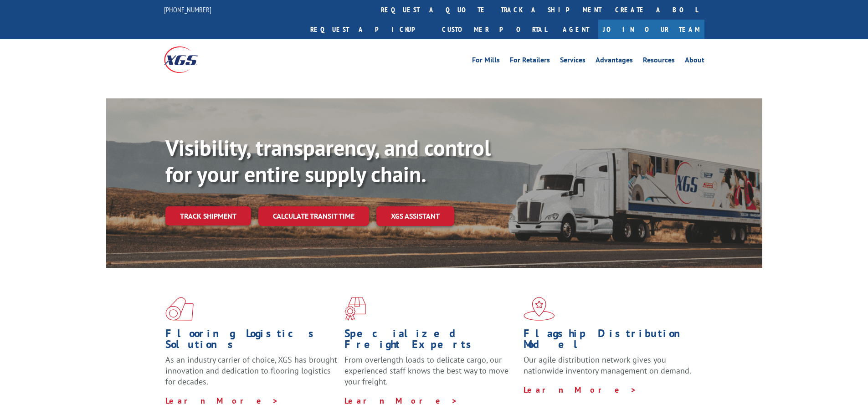 The height and width of the screenshot is (415, 868). Describe the element at coordinates (431, 375) in the screenshot. I see `p: From overlength loads to delicate cargo, our experienced staff knows the best way to move your fr...` at that location.